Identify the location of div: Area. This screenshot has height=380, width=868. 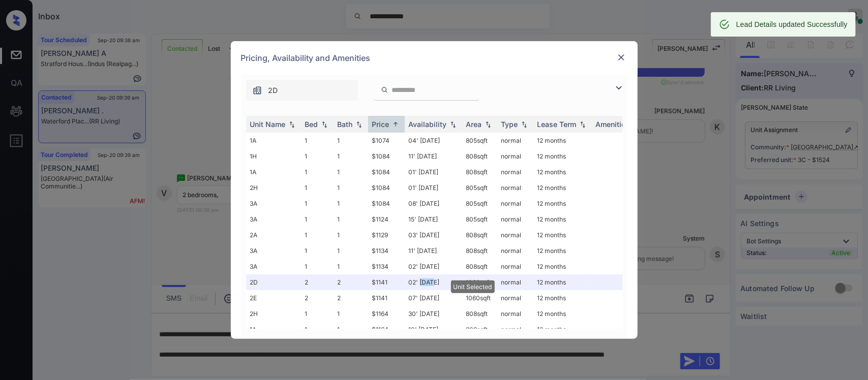
(474, 124).